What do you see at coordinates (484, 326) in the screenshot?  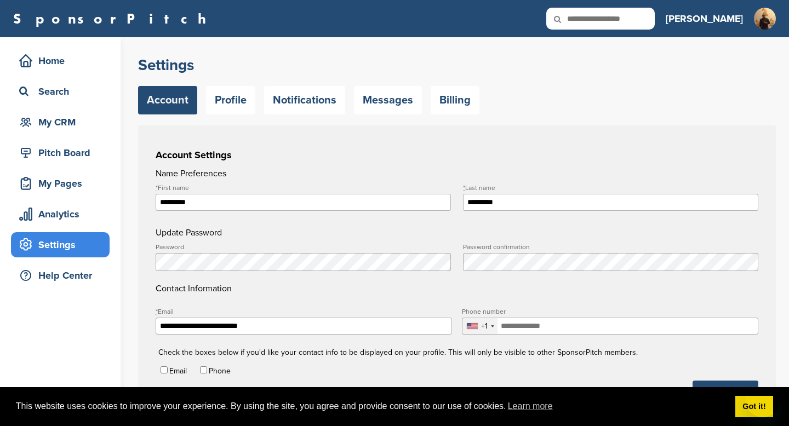 I see `div: +1` at bounding box center [484, 326].